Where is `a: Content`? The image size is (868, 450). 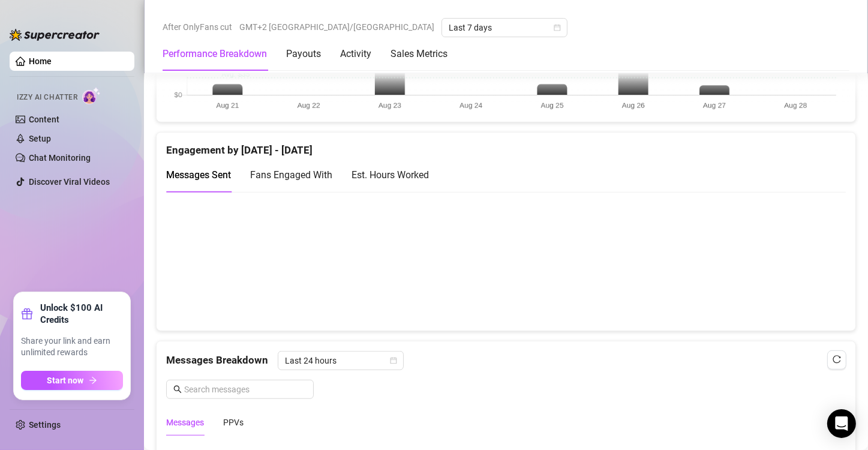
a: Content is located at coordinates (44, 120).